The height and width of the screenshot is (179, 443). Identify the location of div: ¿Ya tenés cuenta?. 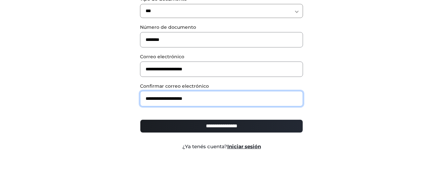
(221, 147).